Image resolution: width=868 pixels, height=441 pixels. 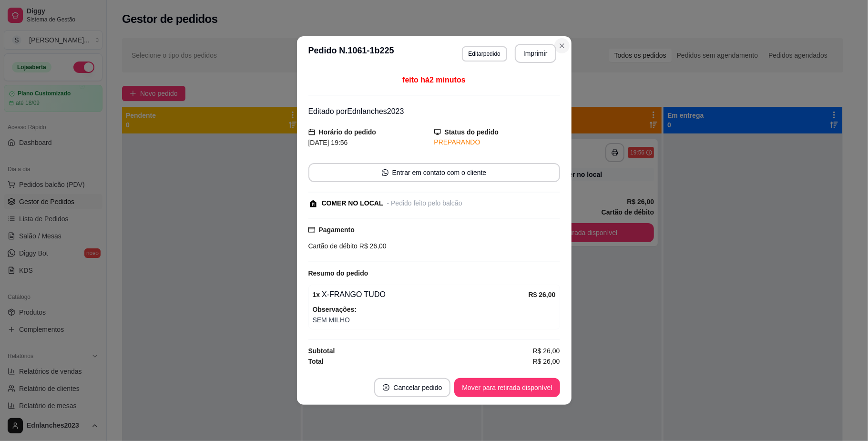 I want to click on strong: Pagamento, so click(x=336, y=230).